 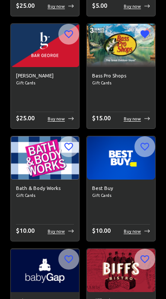 I want to click on img: Best Buy image, so click(x=121, y=158).